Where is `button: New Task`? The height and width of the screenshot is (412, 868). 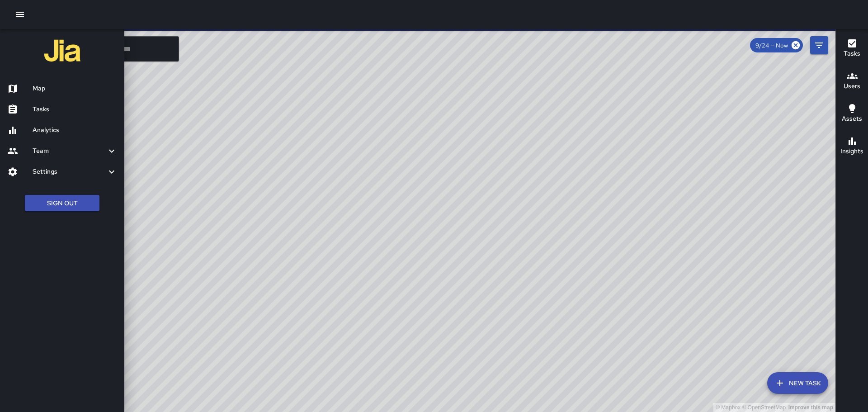 button: New Task is located at coordinates (797, 383).